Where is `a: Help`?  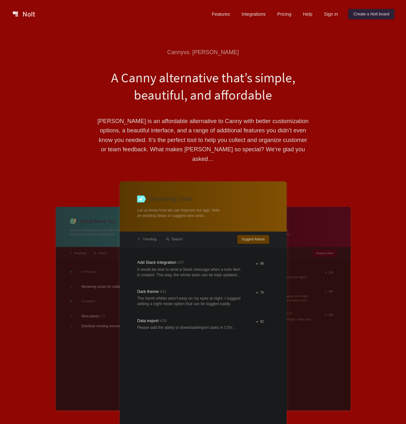
a: Help is located at coordinates (308, 14).